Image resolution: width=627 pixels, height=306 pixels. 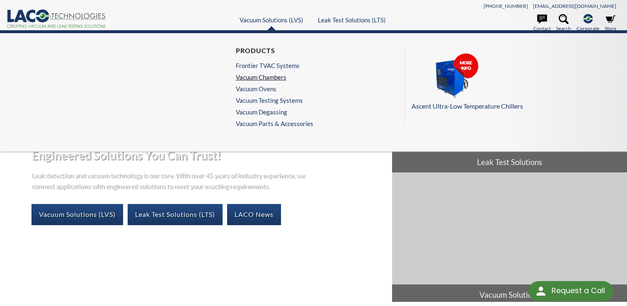 I want to click on a: Vacuum Testing Systems, so click(x=272, y=100).